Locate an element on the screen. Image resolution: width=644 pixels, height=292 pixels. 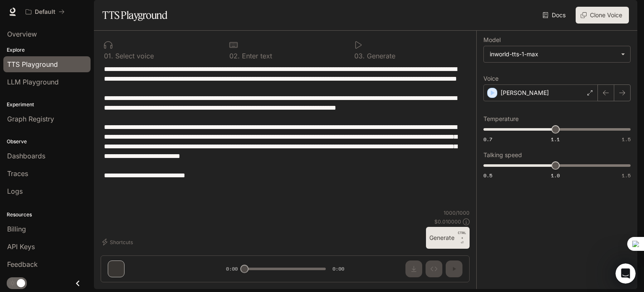
p: 0 3 . is located at coordinates (359, 56).